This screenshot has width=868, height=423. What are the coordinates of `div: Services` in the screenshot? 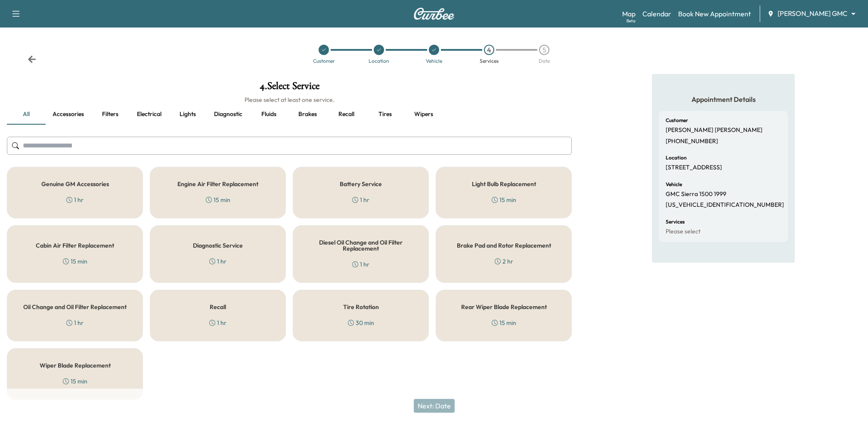 It's located at (489, 61).